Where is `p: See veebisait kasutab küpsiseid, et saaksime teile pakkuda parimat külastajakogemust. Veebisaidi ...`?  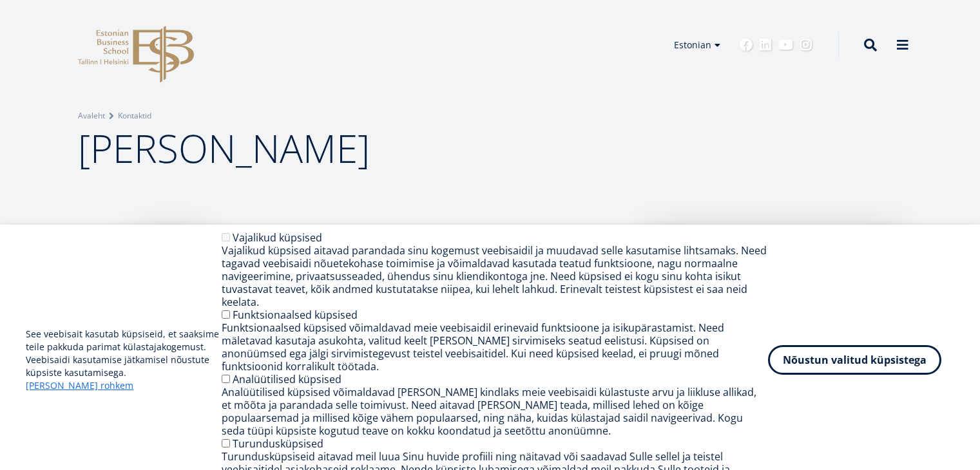
p: See veebisait kasutab küpsiseid, et saaksime teile pakkuda parimat külastajakogemust. Veebisaidi ... is located at coordinates (124, 360).